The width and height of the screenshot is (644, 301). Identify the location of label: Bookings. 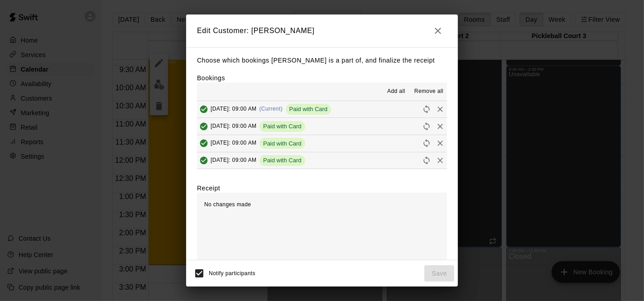
(211, 78).